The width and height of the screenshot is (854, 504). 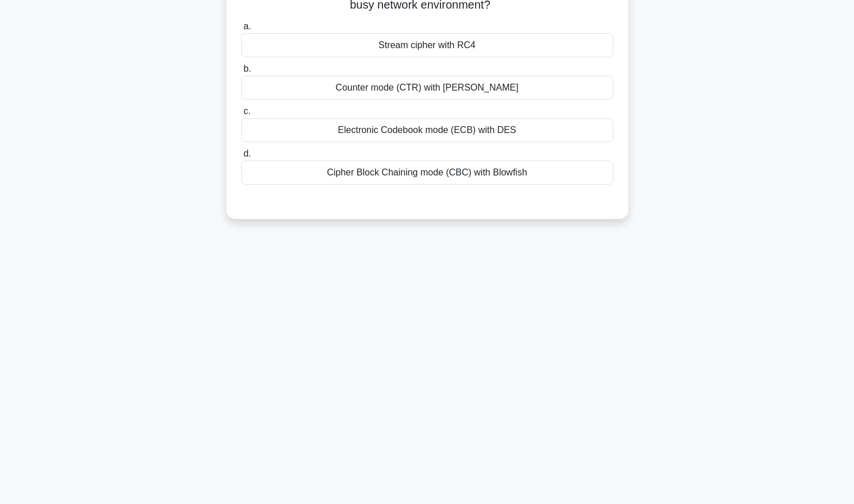 What do you see at coordinates (427, 45) in the screenshot?
I see `div: Stream cipher with RC4` at bounding box center [427, 45].